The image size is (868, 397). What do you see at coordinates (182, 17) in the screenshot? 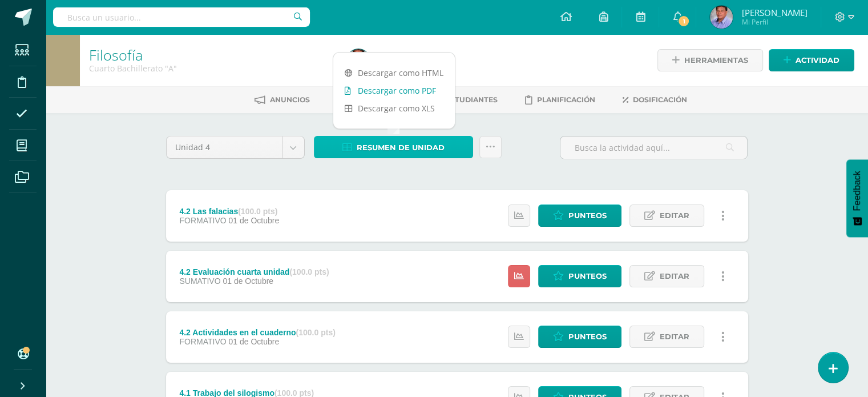
I see `input: Busca un usuario...` at bounding box center [182, 17].